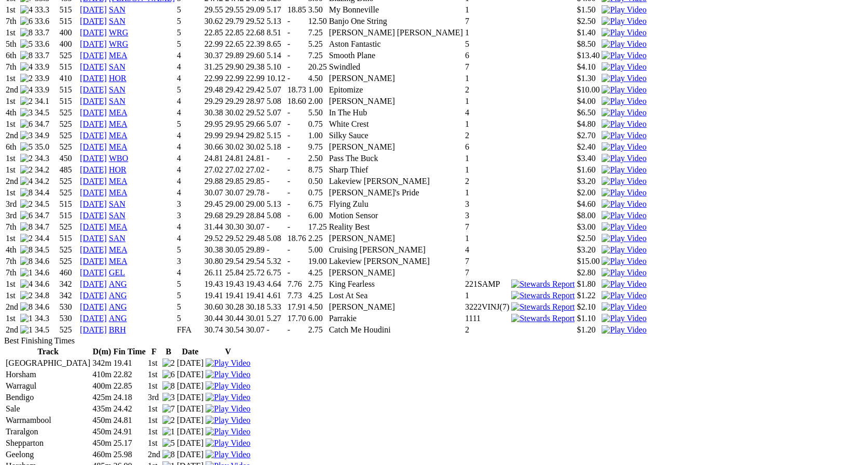 Image resolution: width=845 pixels, height=465 pixels. Describe the element at coordinates (235, 33) in the screenshot. I see `td: 22.85` at that location.